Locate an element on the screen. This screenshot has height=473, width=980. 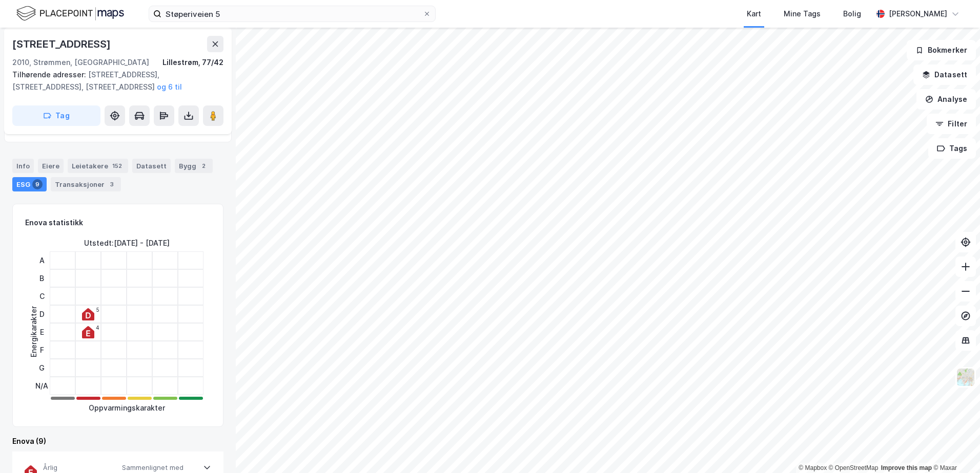
div: N/A is located at coordinates (41, 386).